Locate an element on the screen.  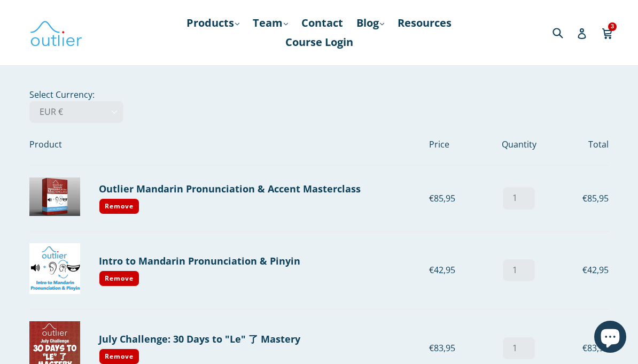
a: Team is located at coordinates (271, 23).